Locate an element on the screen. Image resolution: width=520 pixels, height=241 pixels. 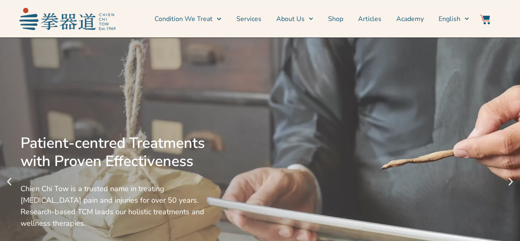
nav: Menu is located at coordinates (295, 19).